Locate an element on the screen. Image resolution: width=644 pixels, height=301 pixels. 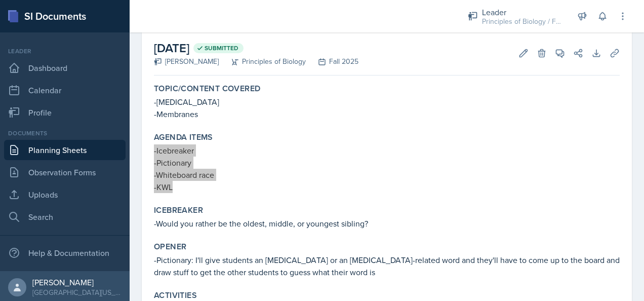
p: -Icebreaker is located at coordinates (386, 150).